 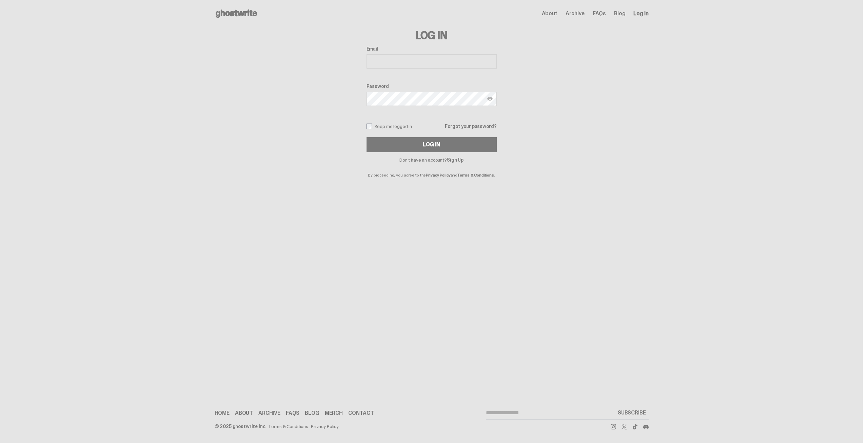 I want to click on label: Password, so click(x=432, y=86).